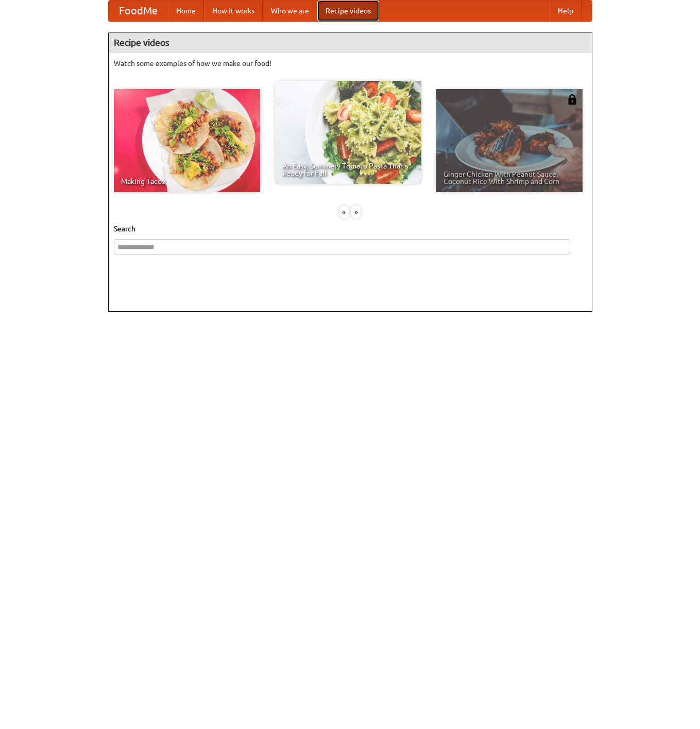 This screenshot has width=700, height=729. What do you see at coordinates (234, 11) in the screenshot?
I see `a: How it works` at bounding box center [234, 11].